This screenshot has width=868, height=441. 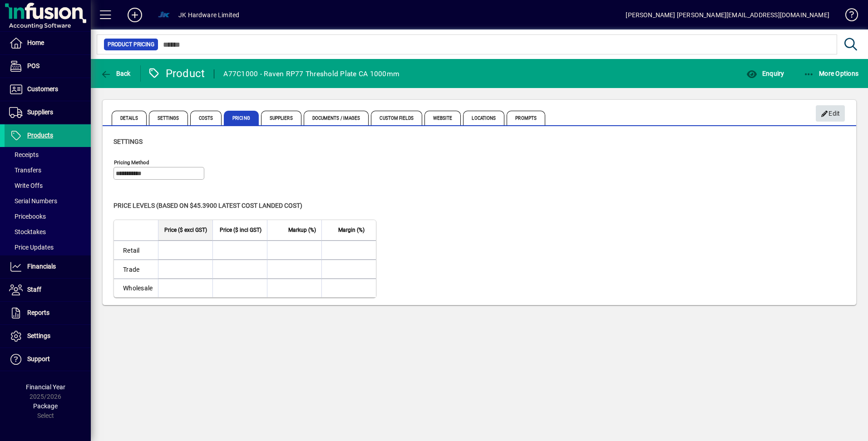 I want to click on a: Transfers, so click(x=48, y=170).